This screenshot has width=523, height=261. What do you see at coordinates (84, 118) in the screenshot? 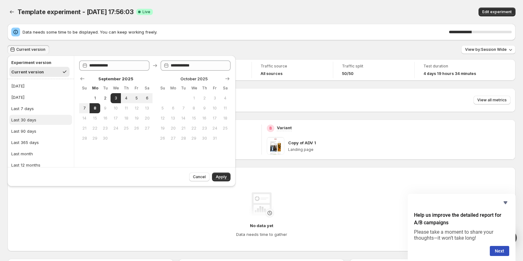
I see `button: Sunday September 14 2025` at bounding box center [84, 118].